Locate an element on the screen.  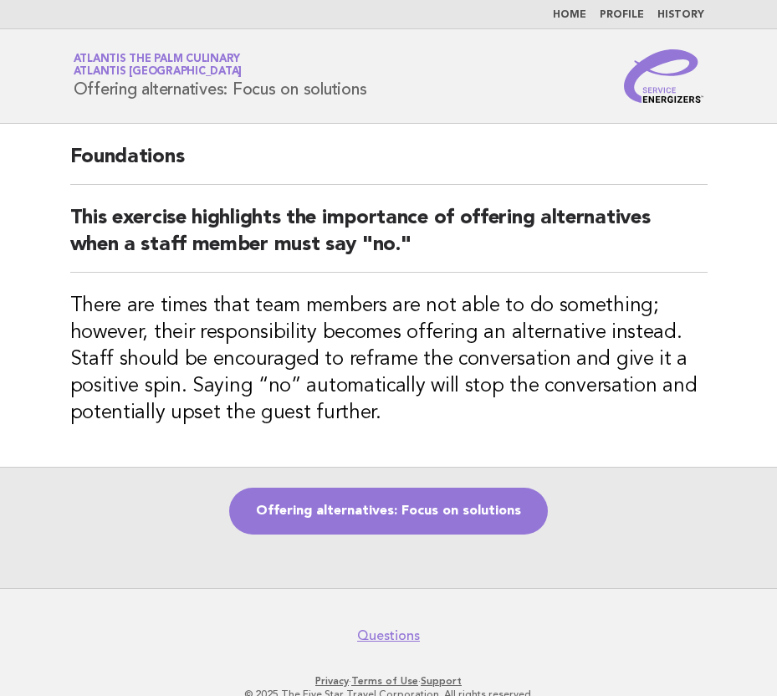
h1: Offering alternatives: Focus on solutions is located at coordinates (220, 76).